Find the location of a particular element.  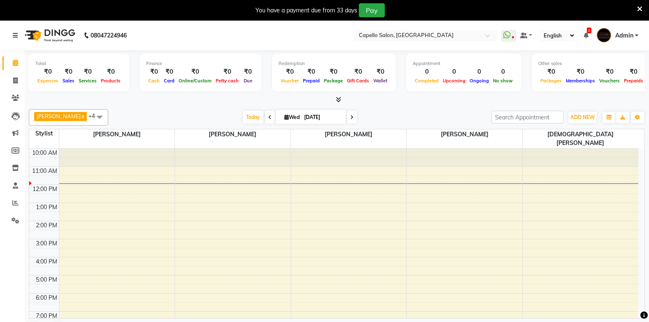

div: Appointment is located at coordinates (464, 63).